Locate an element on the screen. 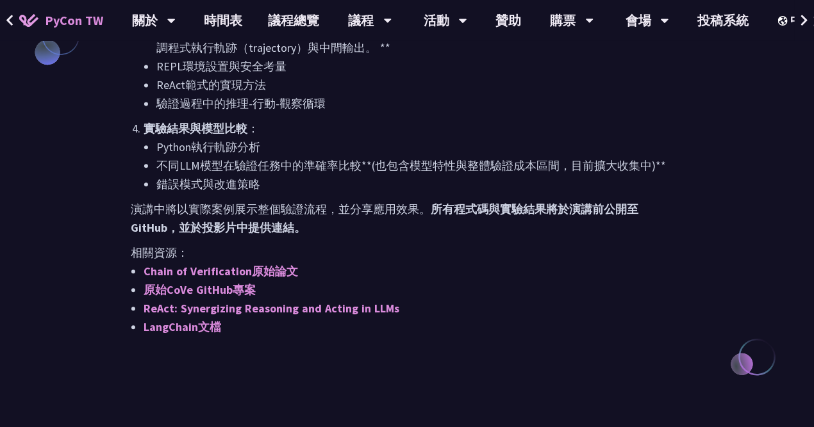  a: PyCon TW is located at coordinates (61, 21).